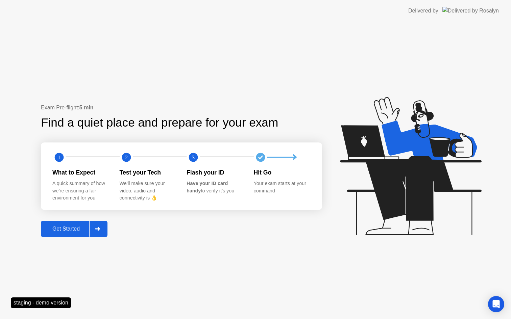 This screenshot has width=511, height=319. What do you see at coordinates (74, 229) in the screenshot?
I see `button: Get Started` at bounding box center [74, 229].